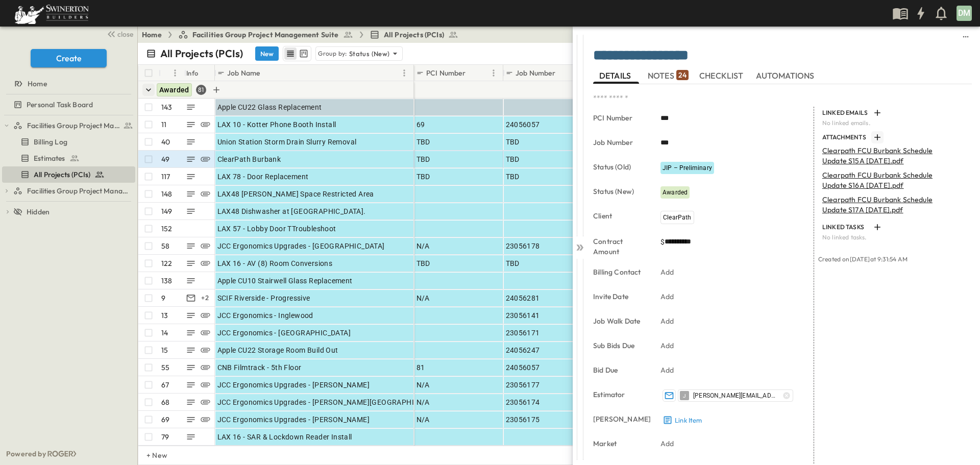  Describe the element at coordinates (846, 137) in the screenshot. I see `p: ATTACHMENTS` at that location.